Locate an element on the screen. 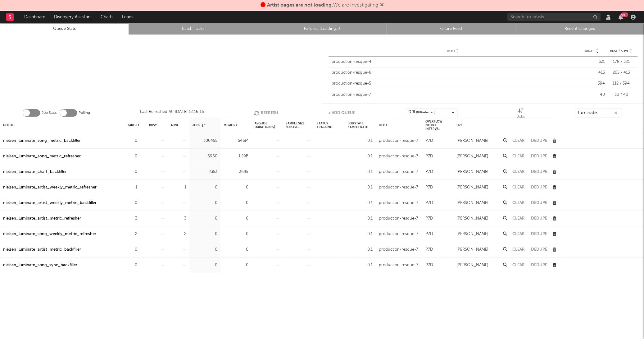 The width and height of the screenshot is (644, 339). div: 205 / 413 is located at coordinates (621, 73).